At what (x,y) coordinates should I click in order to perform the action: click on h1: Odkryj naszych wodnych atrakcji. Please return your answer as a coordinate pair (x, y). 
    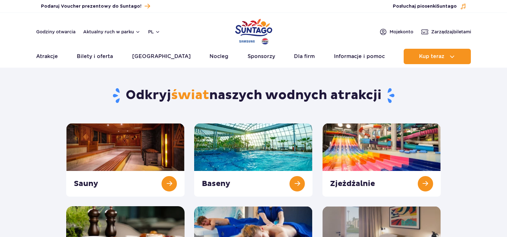
    Looking at the image, I should click on (253, 95).